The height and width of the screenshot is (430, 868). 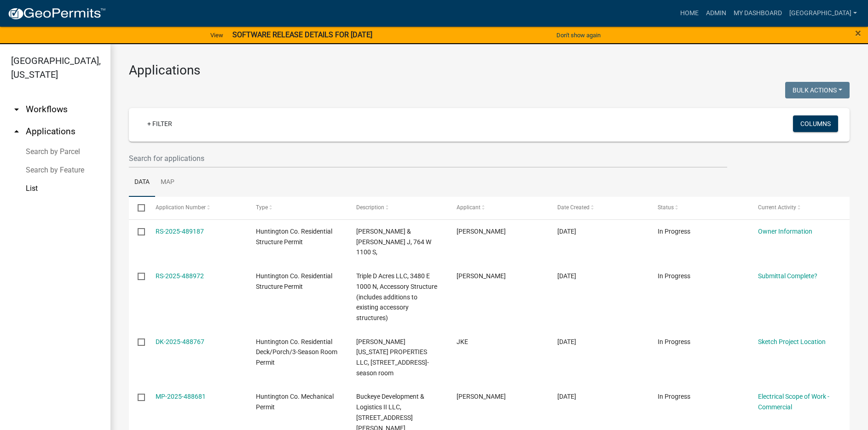 I want to click on a: Sketch Project Location, so click(x=791, y=342).